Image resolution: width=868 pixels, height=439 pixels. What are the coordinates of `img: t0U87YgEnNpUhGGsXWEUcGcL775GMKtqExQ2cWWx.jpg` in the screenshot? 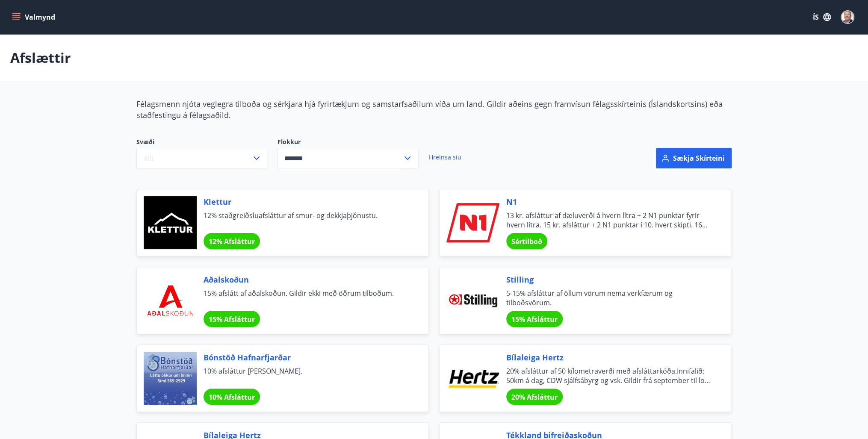 It's located at (847, 17).